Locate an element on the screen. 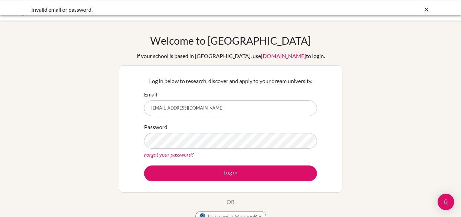 This screenshot has height=217, width=461. div: Open Intercom Messenger is located at coordinates (446, 202).